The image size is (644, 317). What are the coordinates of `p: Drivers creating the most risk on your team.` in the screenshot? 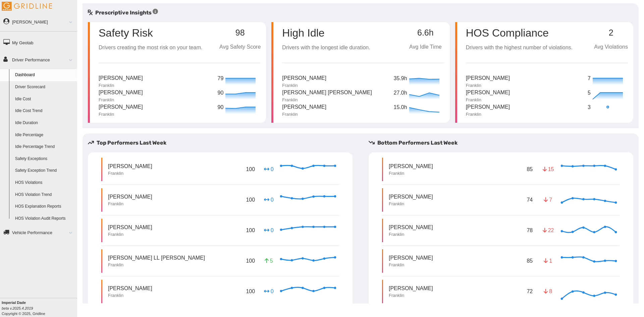 It's located at (150, 48).